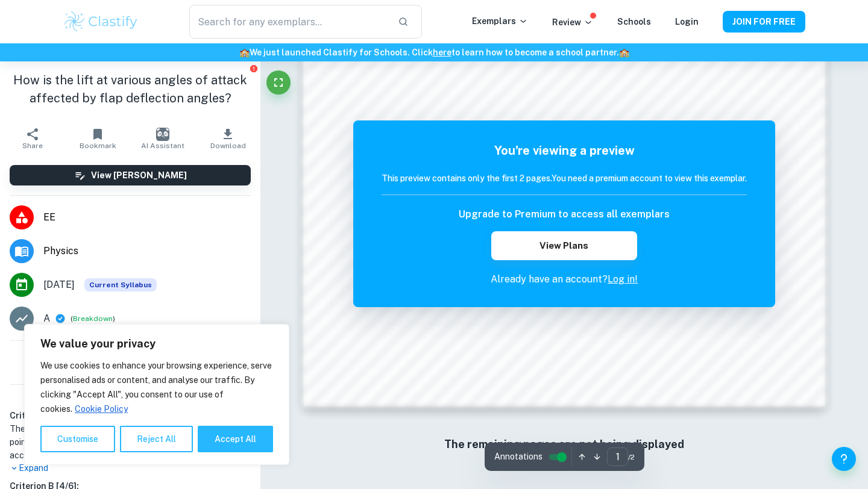 The image size is (868, 489). Describe the element at coordinates (77, 439) in the screenshot. I see `button: Customise` at that location.